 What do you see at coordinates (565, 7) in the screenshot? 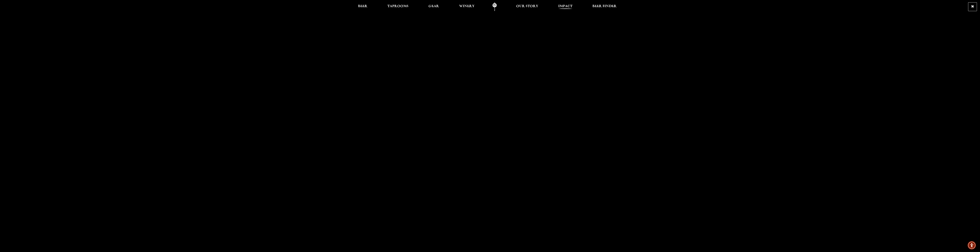
I see `a: Impact` at bounding box center [565, 7].